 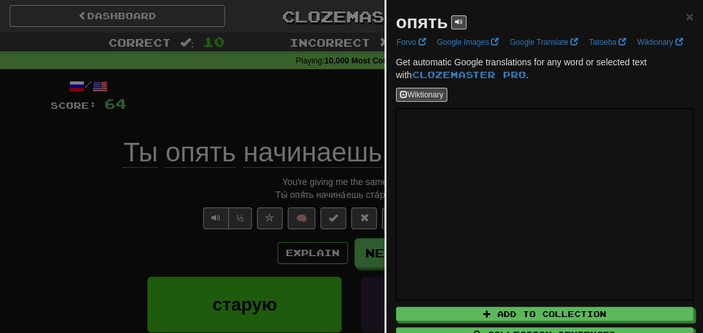 I want to click on button: Close, so click(x=689, y=16).